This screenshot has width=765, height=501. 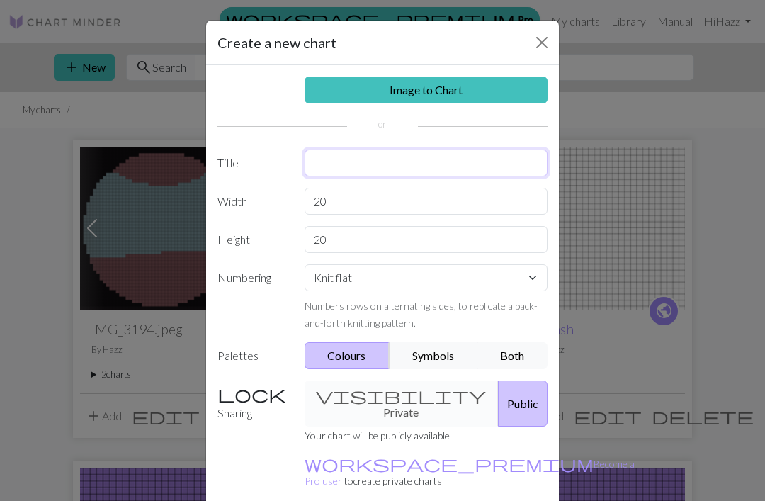 I want to click on small: to create private charts, so click(x=470, y=472).